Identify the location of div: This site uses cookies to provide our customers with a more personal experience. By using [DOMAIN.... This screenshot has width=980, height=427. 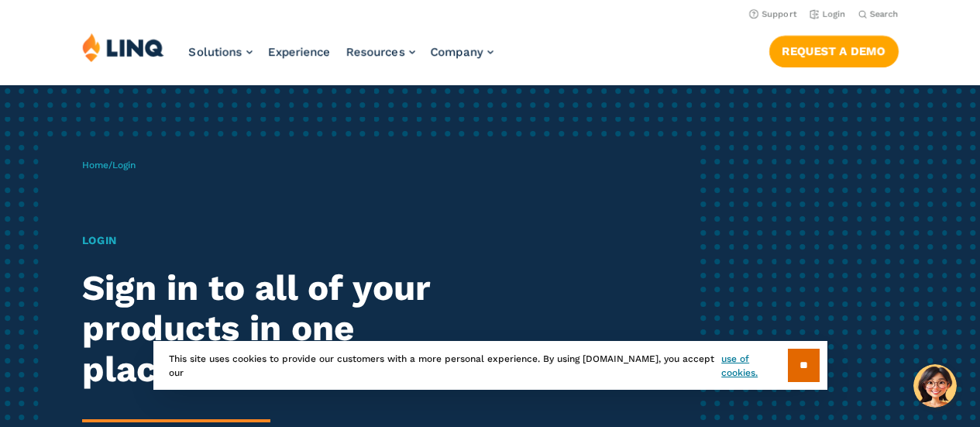
(490, 365).